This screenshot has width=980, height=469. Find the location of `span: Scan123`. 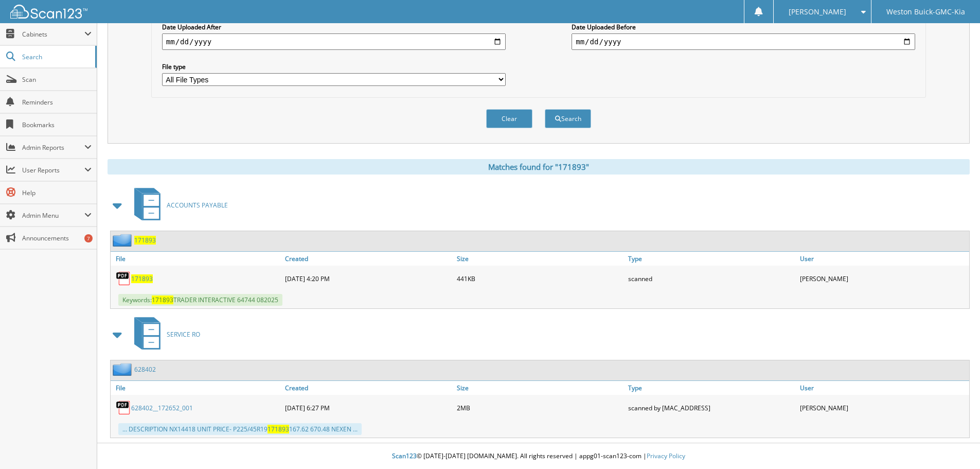

span: Scan123 is located at coordinates (404, 456).